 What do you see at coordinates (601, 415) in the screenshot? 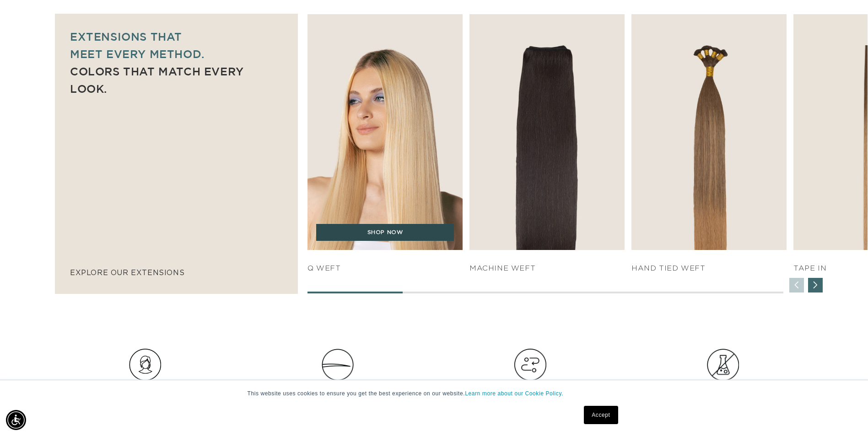
I see `a: Accept` at bounding box center [601, 415].